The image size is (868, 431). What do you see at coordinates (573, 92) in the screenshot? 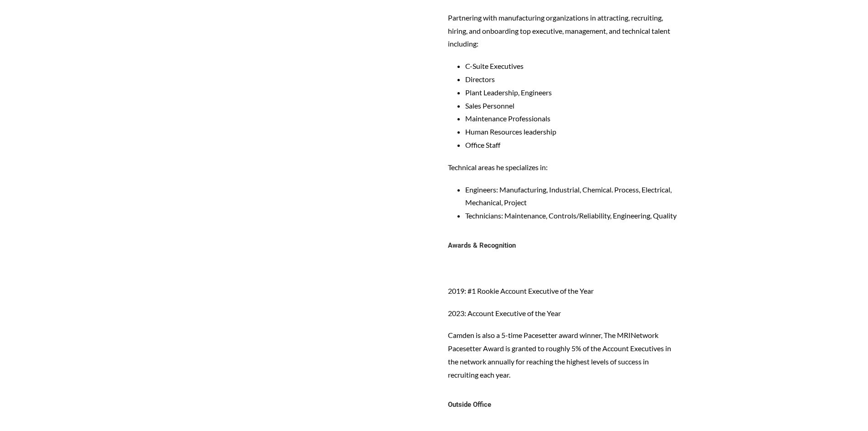
I see `li: Plant Leadership, Engineers` at bounding box center [573, 92].